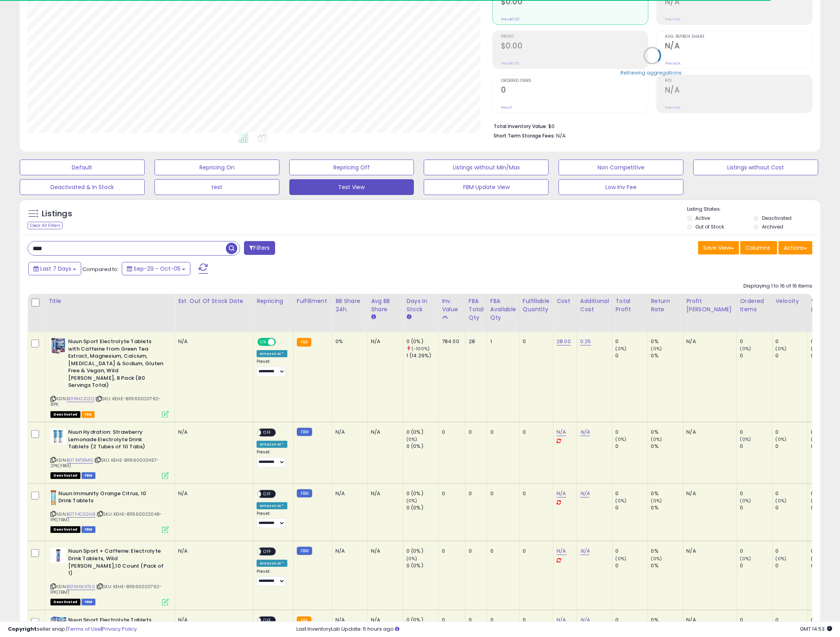  I want to click on div: Title, so click(110, 301).